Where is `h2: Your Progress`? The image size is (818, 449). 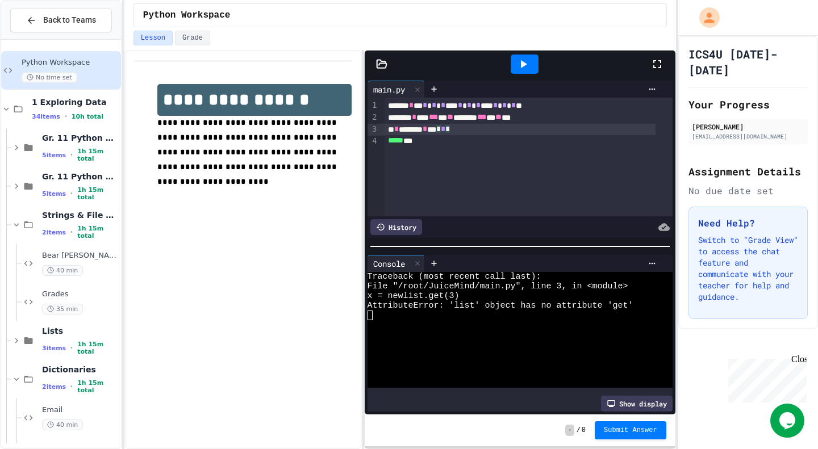 h2: Your Progress is located at coordinates (748, 105).